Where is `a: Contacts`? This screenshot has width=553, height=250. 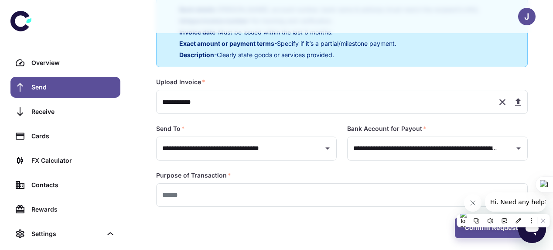
a: Contacts is located at coordinates (65, 185).